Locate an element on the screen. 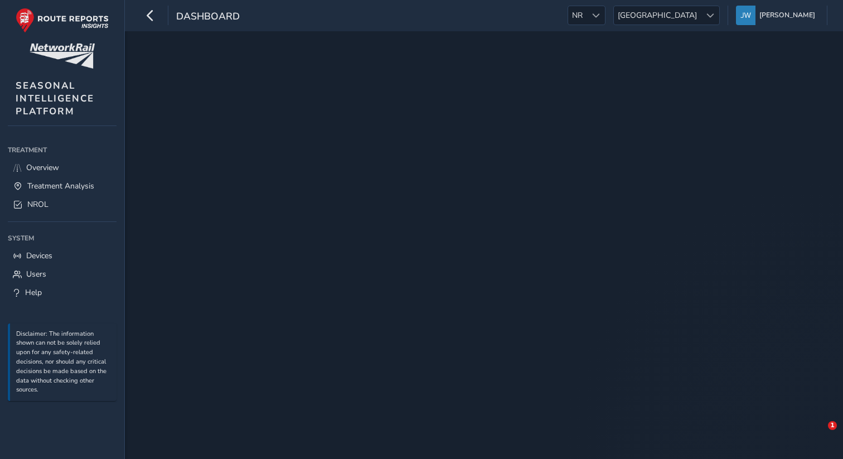  a: Devices is located at coordinates (62, 255).